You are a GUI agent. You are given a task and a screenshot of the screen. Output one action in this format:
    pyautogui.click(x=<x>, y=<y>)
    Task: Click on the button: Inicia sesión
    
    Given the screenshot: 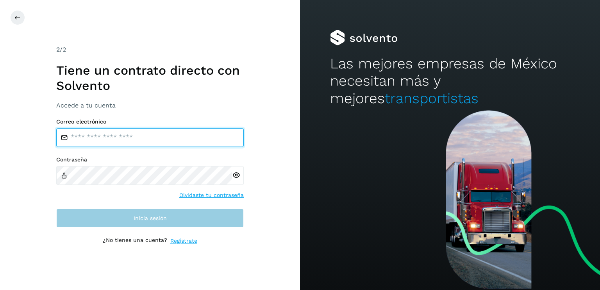 What is the action you would take?
    pyautogui.click(x=150, y=218)
    